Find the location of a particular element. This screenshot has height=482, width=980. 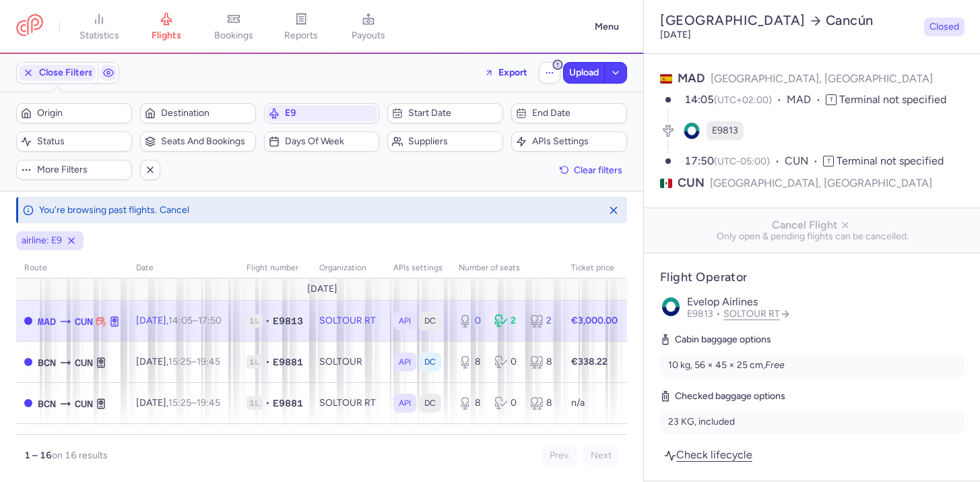

a: CitizenPlane red outlined logo is located at coordinates (30, 26).